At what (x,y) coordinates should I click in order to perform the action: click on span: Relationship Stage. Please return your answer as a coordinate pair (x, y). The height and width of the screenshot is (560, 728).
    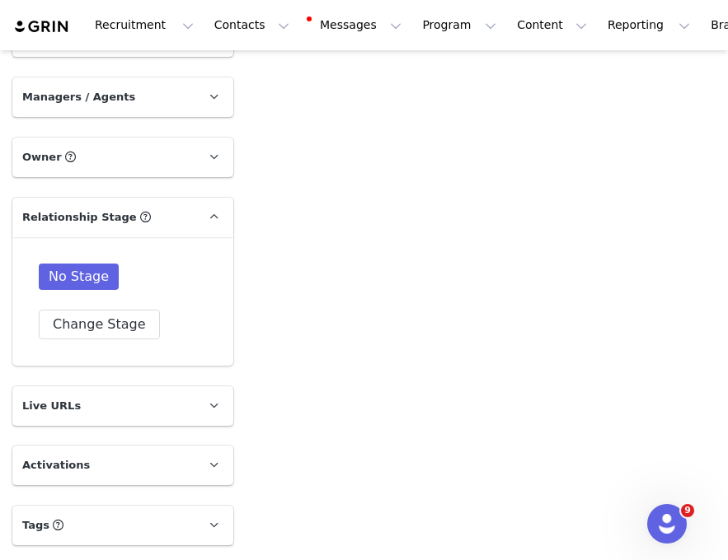
    Looking at the image, I should click on (79, 217).